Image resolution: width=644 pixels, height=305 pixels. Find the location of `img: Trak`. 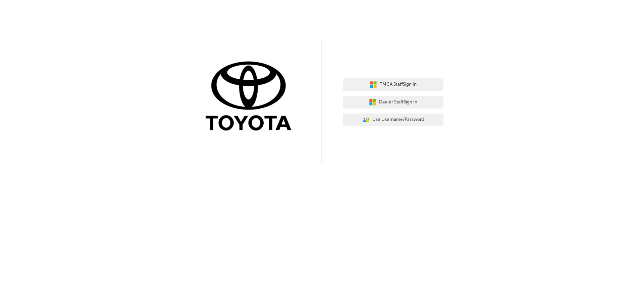

img: Trak is located at coordinates (251, 97).